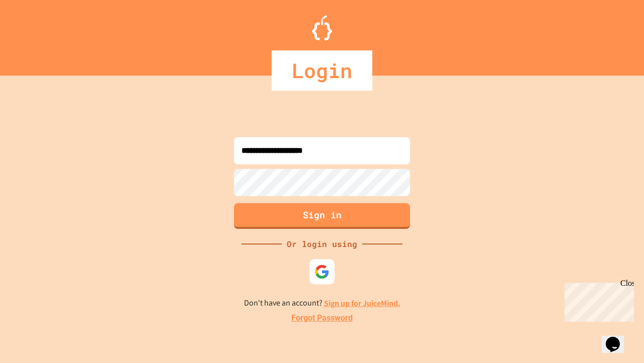 This screenshot has height=363, width=644. Describe the element at coordinates (322, 244) in the screenshot. I see `div: Or login using` at that location.